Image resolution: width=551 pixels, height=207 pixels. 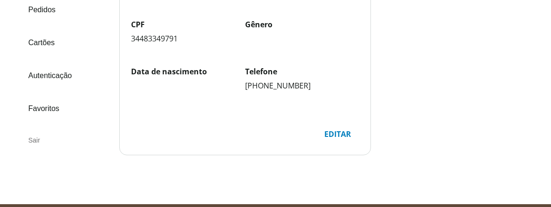 I want to click on button: Editar, so click(x=337, y=134).